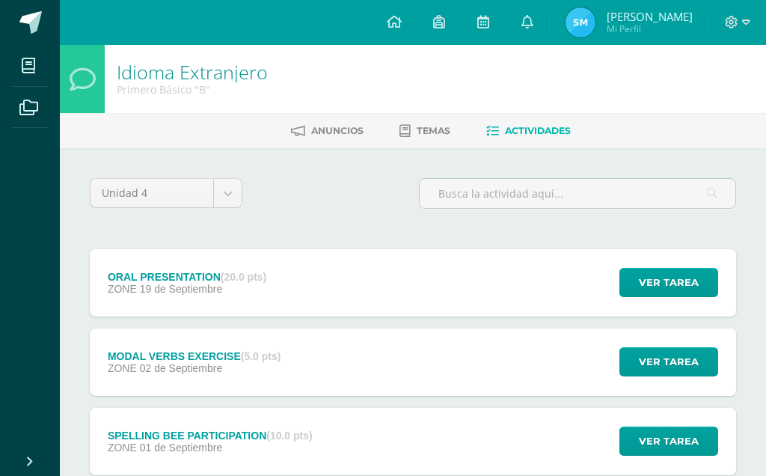  I want to click on span: Mi Perfil, so click(650, 28).